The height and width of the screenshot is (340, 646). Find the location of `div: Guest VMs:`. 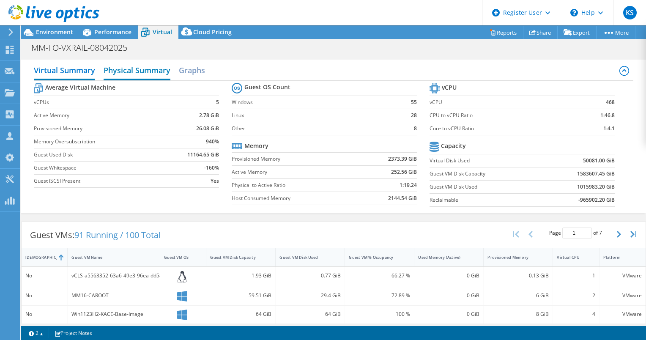

div: Guest VMs: is located at coordinates (95, 235).